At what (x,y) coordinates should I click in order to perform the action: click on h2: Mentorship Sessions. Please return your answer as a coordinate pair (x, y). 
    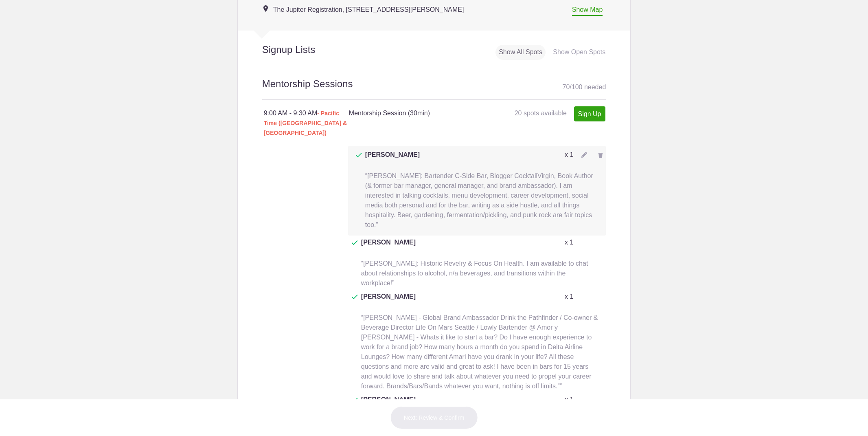
    Looking at the image, I should click on (434, 88).